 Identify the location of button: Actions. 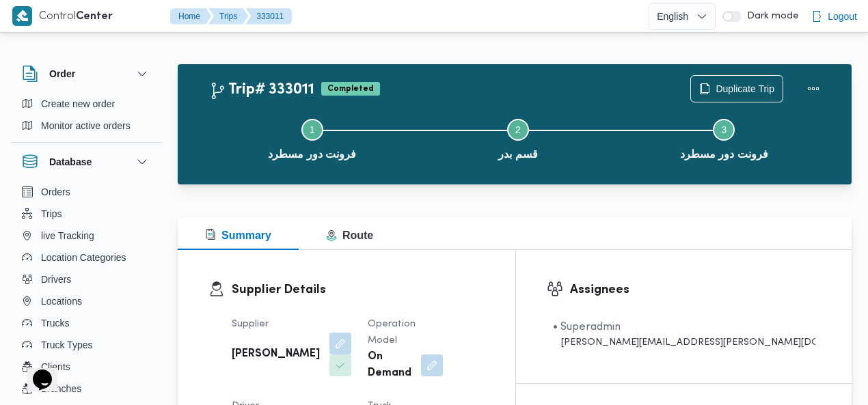
(813, 89).